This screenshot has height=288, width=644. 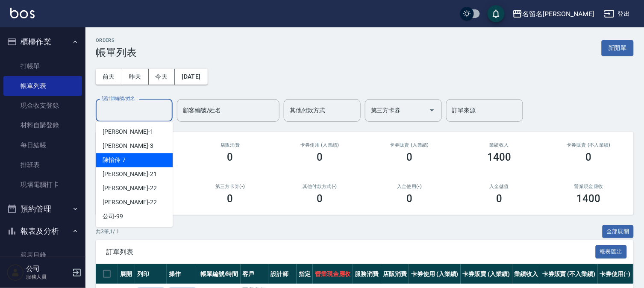 What do you see at coordinates (135, 77) in the screenshot?
I see `button: 昨天` at bounding box center [135, 77].